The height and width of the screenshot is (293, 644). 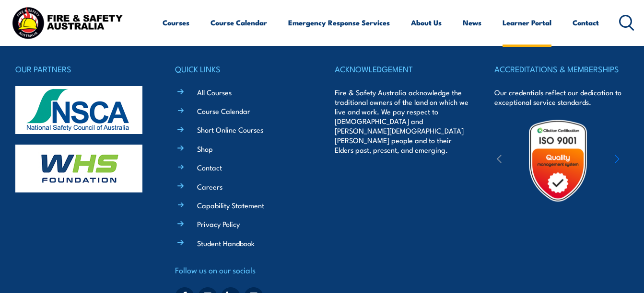 What do you see at coordinates (78, 168) in the screenshot?
I see `img: whs-logo-footer` at bounding box center [78, 168].